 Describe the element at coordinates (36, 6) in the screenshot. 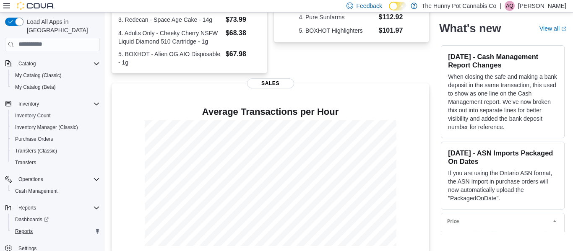

I see `img: Cova` at that location.